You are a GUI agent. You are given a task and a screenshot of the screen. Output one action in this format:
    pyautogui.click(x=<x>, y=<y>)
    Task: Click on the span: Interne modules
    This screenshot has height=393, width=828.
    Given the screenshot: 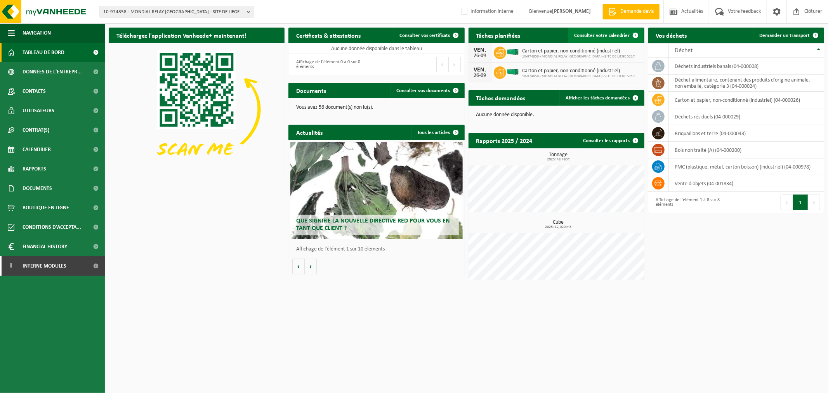 What is the action you would take?
    pyautogui.click(x=44, y=266)
    